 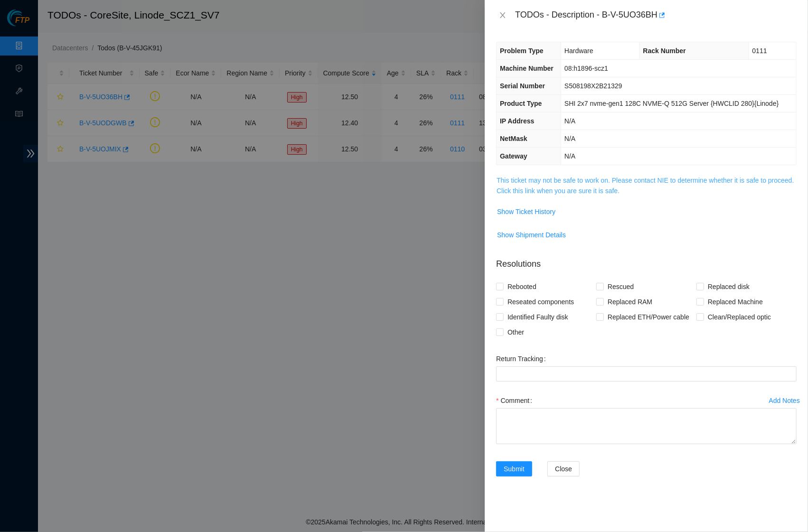 What do you see at coordinates (645, 185) in the screenshot?
I see `a: This ticket may not be safe to work on. Please contact NIE to determine whether it is safe to pro...` at bounding box center [645, 185].